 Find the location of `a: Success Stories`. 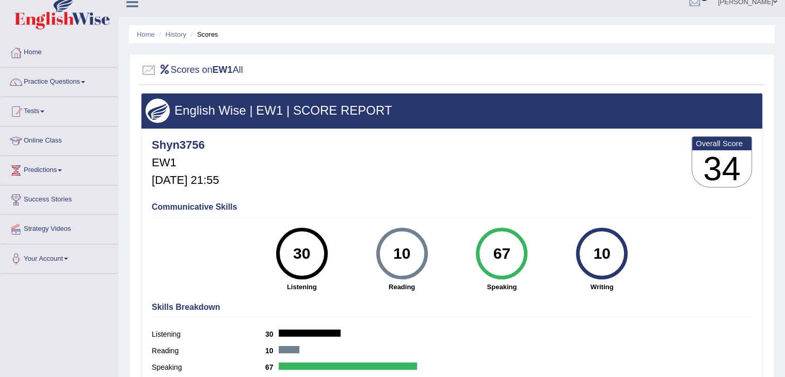

a: Success Stories is located at coordinates (59, 198).